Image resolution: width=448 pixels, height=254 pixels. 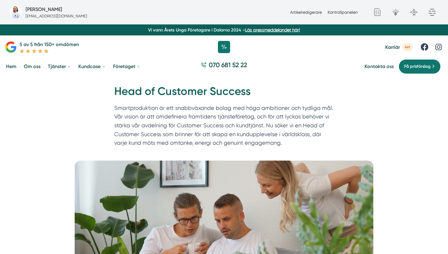 I want to click on span: 070 681 52 22, so click(x=228, y=65).